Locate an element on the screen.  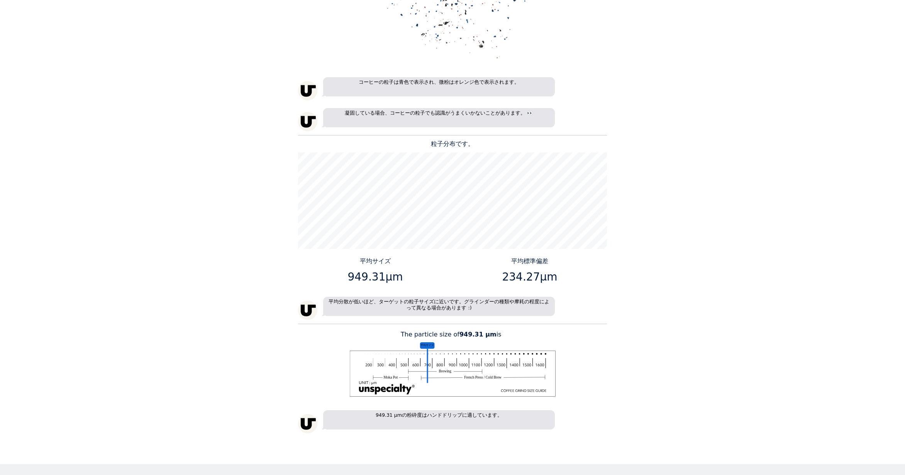
p: 234.27μm is located at coordinates (530, 277).